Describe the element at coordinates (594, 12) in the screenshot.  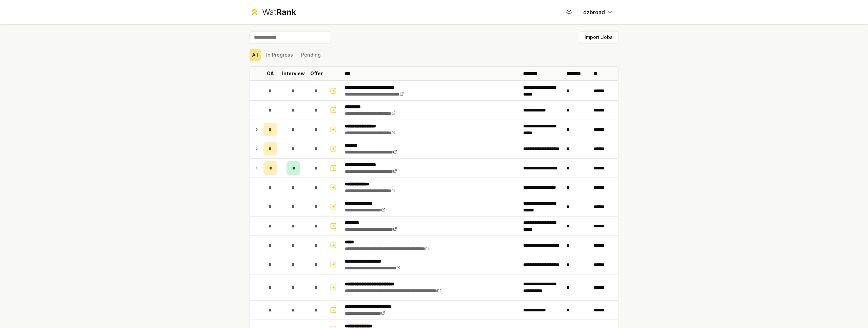
I see `span: dzbroad` at that location.